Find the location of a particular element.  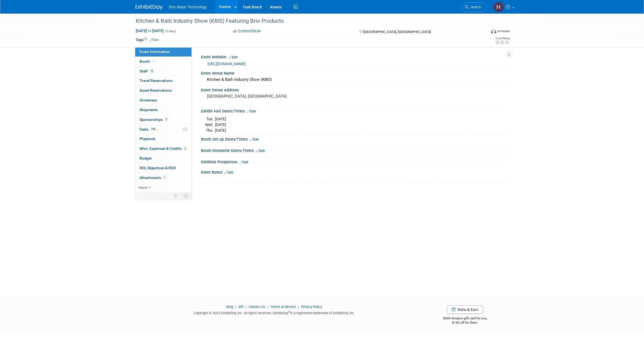

div: Booth Dismantle Dates/Times: is located at coordinates (355, 150).